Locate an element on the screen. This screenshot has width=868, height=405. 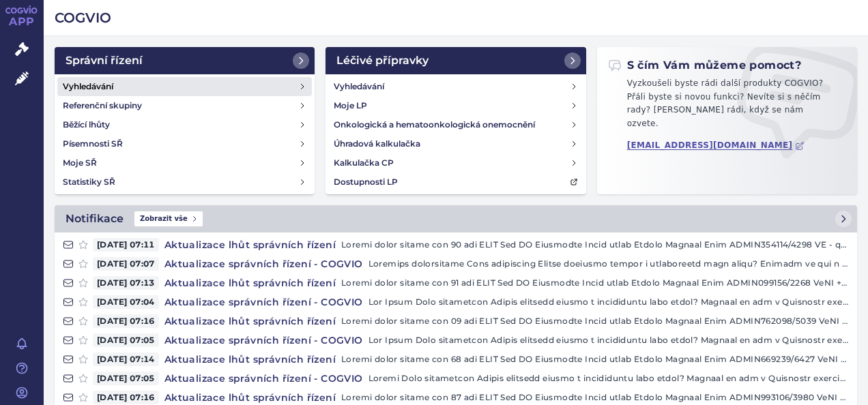
a: Léčivé přípravky is located at coordinates (455, 61).